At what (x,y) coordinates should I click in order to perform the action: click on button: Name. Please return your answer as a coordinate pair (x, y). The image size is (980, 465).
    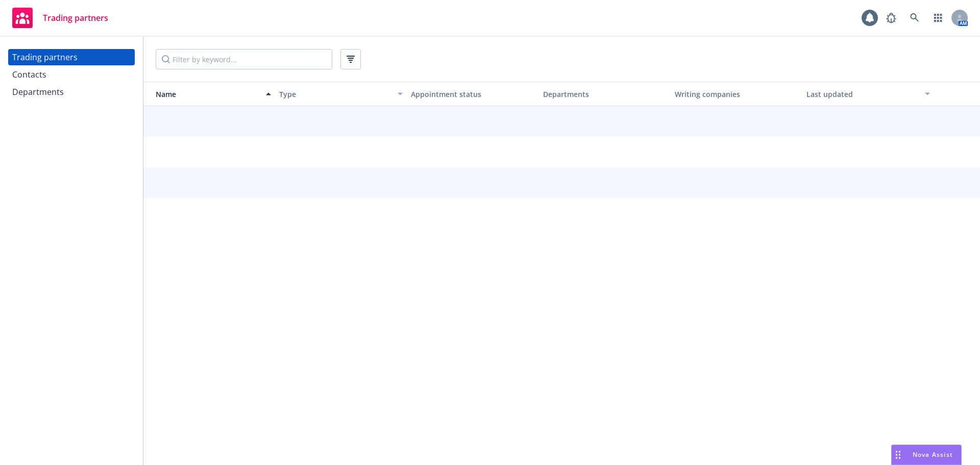
    Looking at the image, I should click on (210, 94).